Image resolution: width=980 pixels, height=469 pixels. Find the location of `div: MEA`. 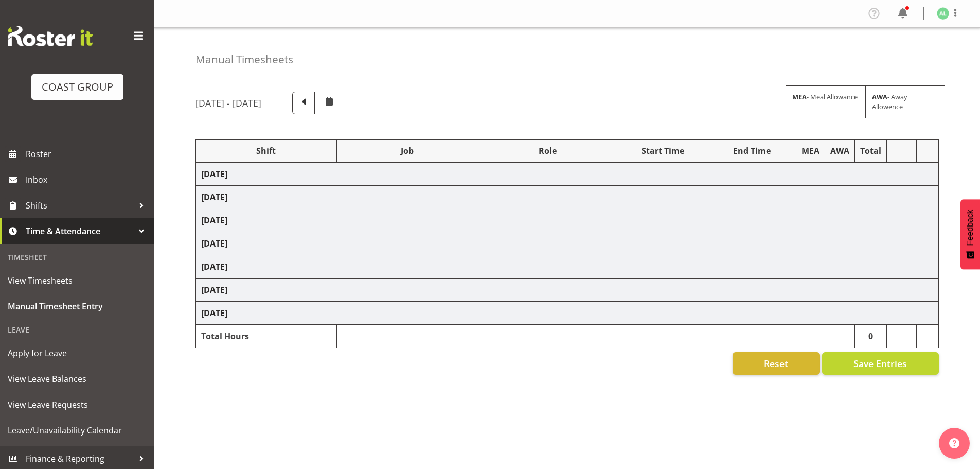

div: MEA is located at coordinates (810, 151).